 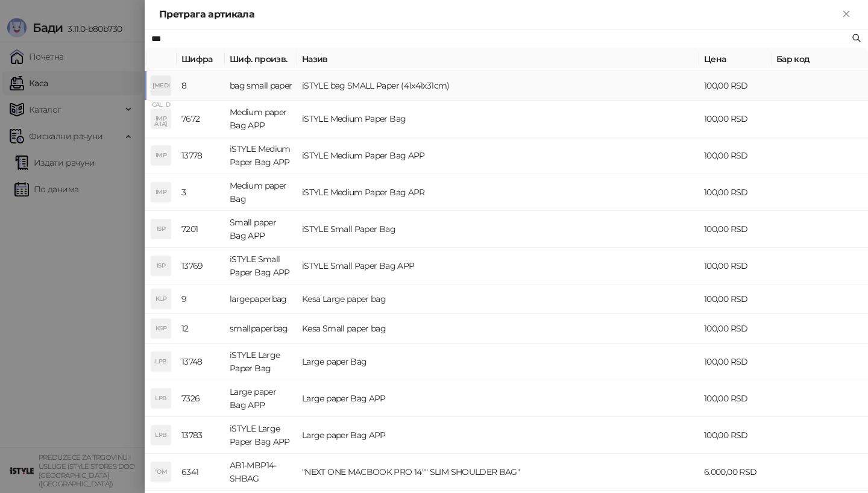 What do you see at coordinates (261, 361) in the screenshot?
I see `td: iSTYLE Large Paper Bag` at bounding box center [261, 361].